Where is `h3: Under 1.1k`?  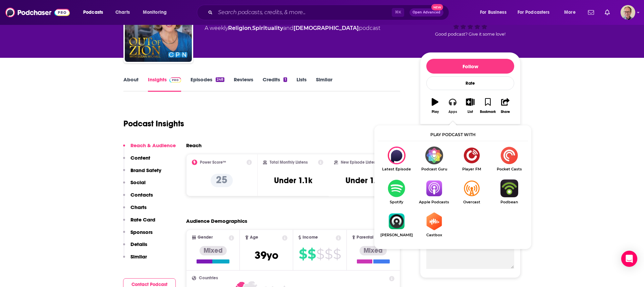
h3: Under 1.1k is located at coordinates (293, 180).